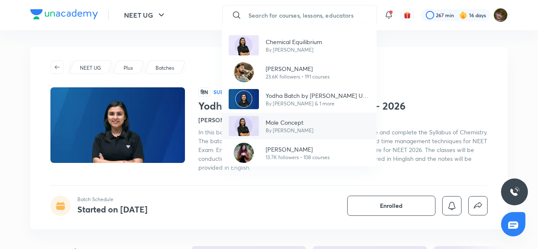  Describe the element at coordinates (294, 42) in the screenshot. I see `p: Chemical Equilibrium` at that location.